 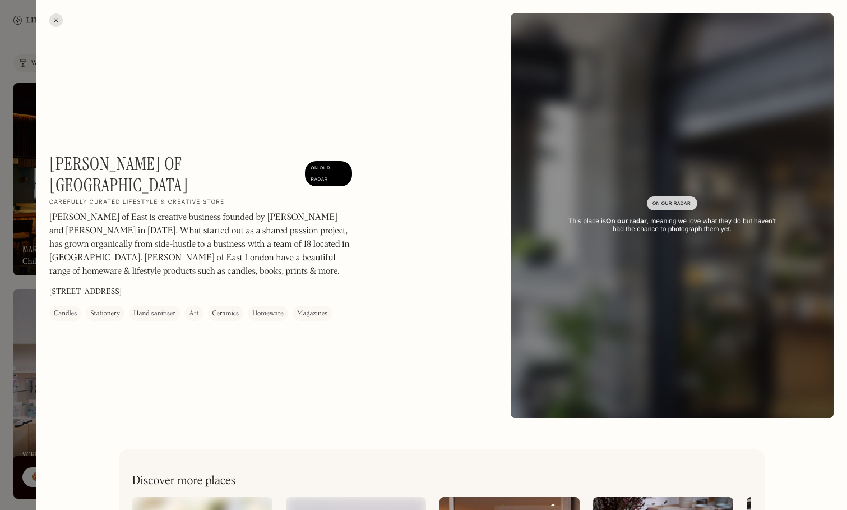 I want to click on strong: On our radar, so click(x=626, y=221).